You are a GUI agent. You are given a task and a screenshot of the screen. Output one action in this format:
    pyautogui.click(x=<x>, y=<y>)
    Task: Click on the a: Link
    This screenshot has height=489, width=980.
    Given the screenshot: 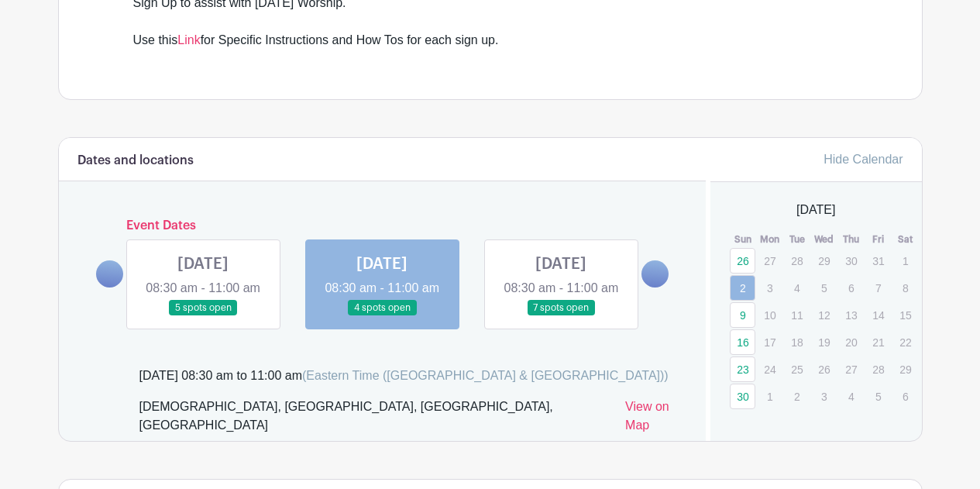 What is the action you would take?
    pyautogui.click(x=189, y=40)
    